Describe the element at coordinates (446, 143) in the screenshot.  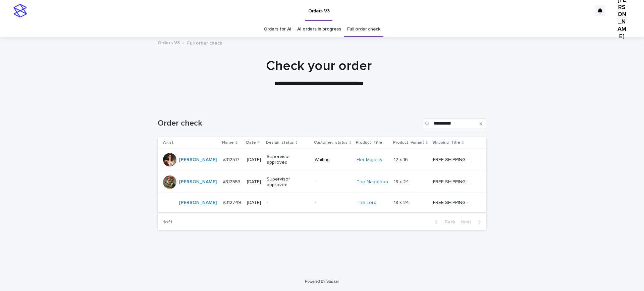
I see `p: Shipping_Title` at that location.